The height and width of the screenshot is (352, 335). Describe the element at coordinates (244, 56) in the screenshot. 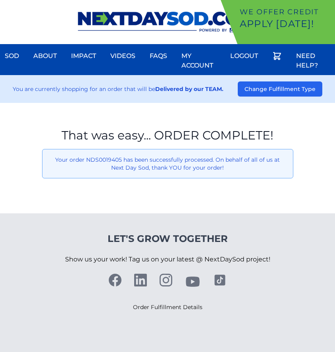

I see `a: Logout` at that location.